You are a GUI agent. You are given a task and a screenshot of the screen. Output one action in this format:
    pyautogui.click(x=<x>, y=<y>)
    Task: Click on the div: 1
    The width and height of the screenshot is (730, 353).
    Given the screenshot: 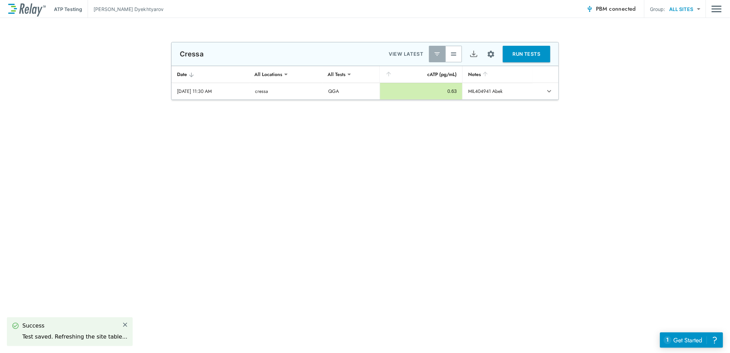 What is the action you would take?
    pyautogui.click(x=8, y=8)
    